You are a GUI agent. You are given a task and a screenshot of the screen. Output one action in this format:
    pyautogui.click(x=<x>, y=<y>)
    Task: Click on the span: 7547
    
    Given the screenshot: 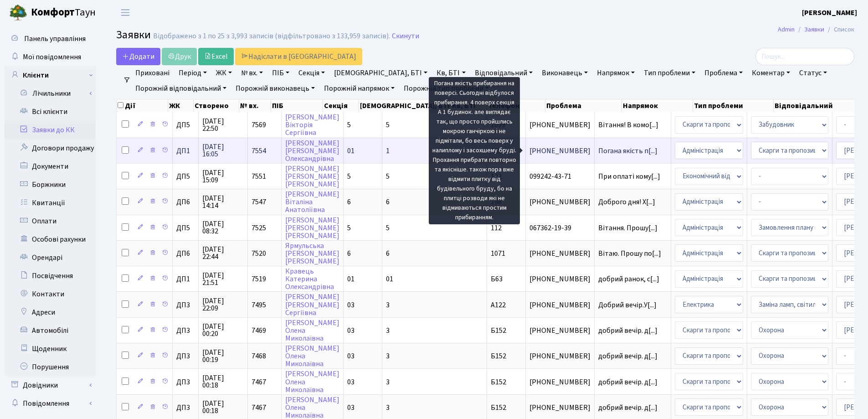 What is the action you would take?
    pyautogui.click(x=259, y=202)
    